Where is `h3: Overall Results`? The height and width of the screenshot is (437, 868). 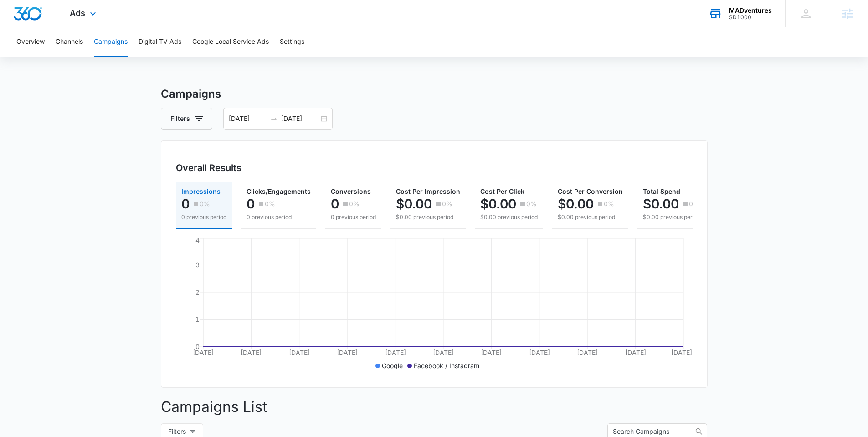 h3: Overall Results is located at coordinates (209, 168).